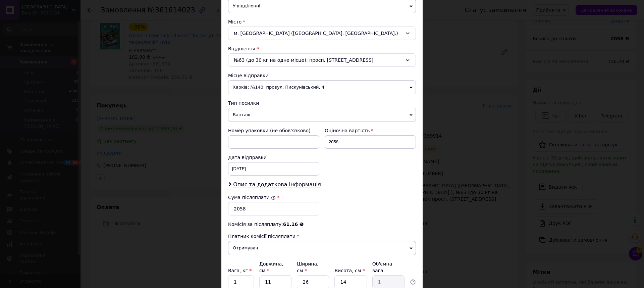 The image size is (644, 288). I want to click on span: Місце відправки, so click(248, 76).